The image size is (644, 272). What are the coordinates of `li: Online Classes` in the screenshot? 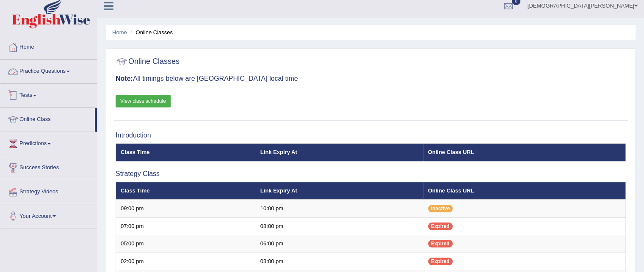 It's located at (150, 32).